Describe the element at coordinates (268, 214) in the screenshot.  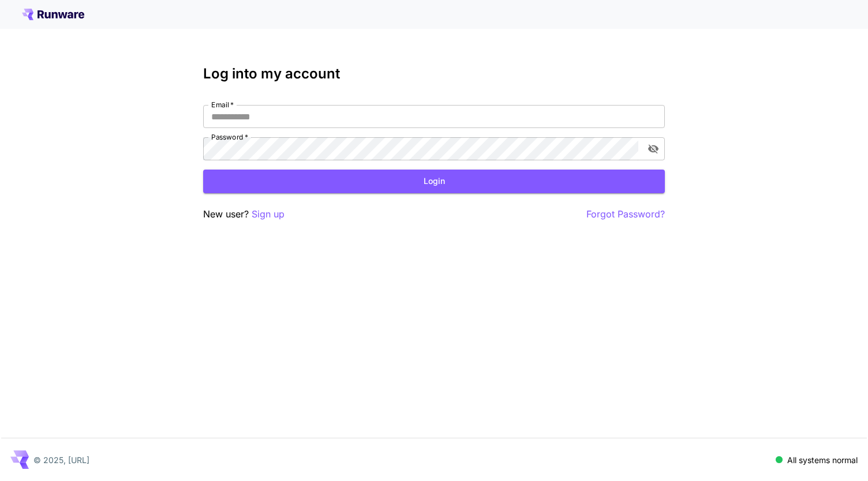
I see `p: Sign up` at that location.